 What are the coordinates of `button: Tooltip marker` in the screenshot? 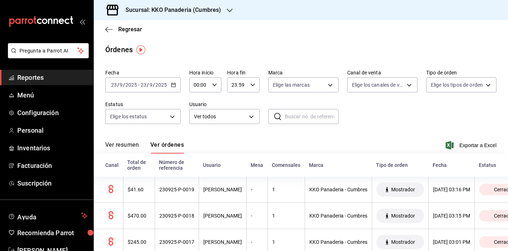 It's located at (141, 50).